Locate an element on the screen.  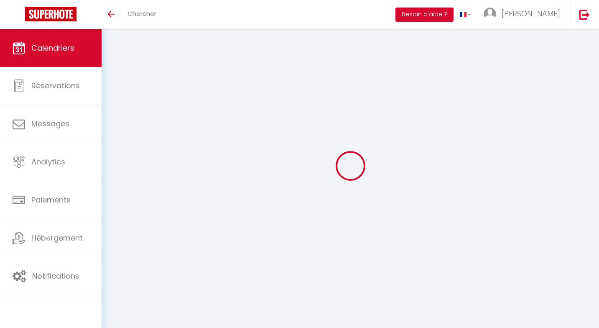
span: Hébergement is located at coordinates (57, 237).